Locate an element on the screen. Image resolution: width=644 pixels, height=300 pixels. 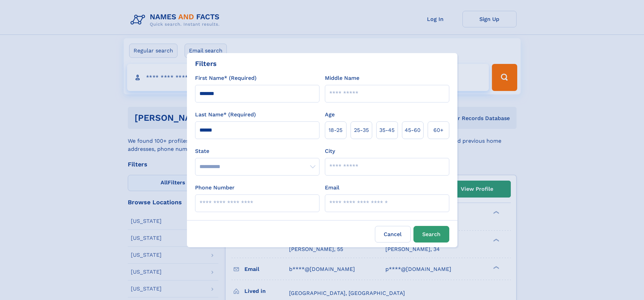
label: State is located at coordinates (257, 151).